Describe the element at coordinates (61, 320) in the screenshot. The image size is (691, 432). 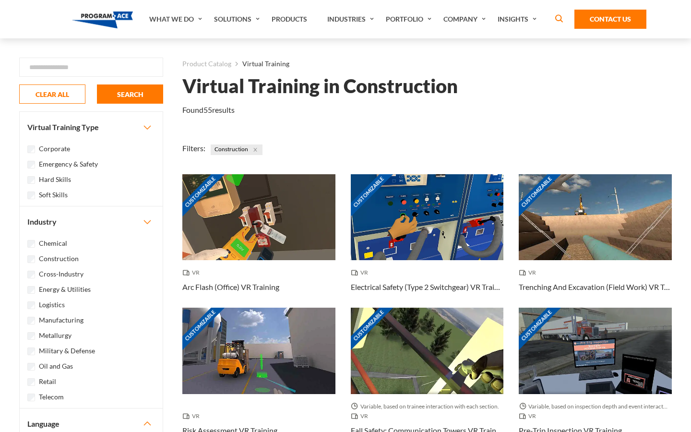
I see `label: Manufacturing` at that location.